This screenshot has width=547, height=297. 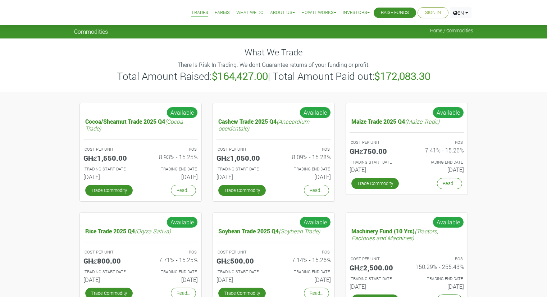 What do you see at coordinates (274, 125) in the screenshot?
I see `h5: Cashew Trade 2025 Q4` at bounding box center [274, 125].